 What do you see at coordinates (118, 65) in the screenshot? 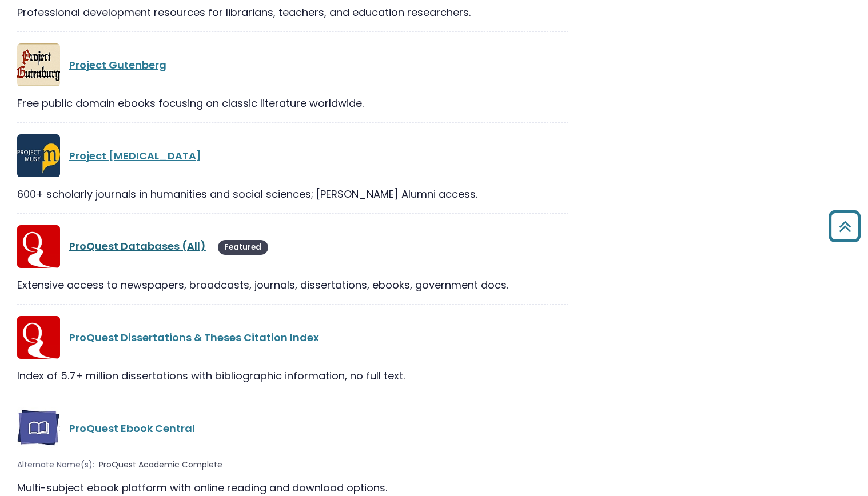
I see `a: Project Gutenberg` at bounding box center [118, 65].